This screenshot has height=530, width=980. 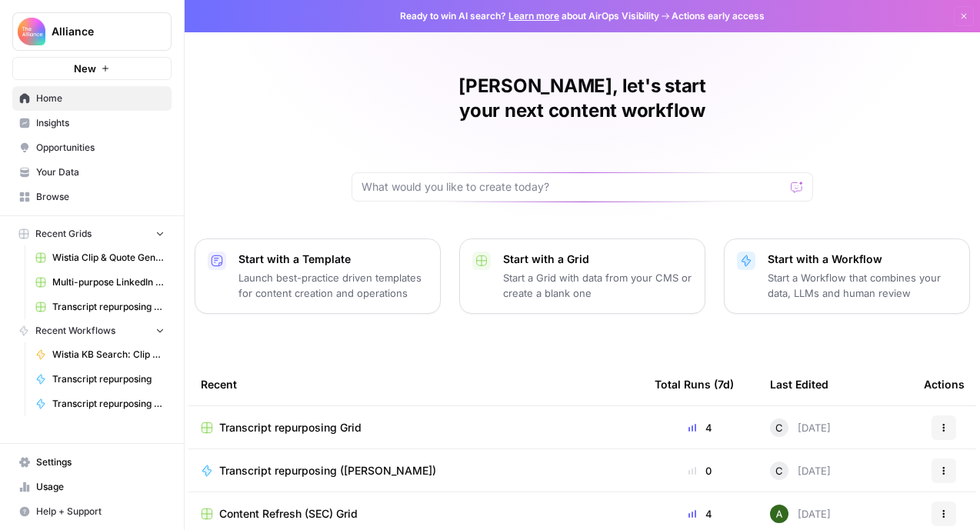 What do you see at coordinates (109, 355) in the screenshot?
I see `span: Wistia KB Search: Clip & Takeaway Generator` at bounding box center [109, 355].